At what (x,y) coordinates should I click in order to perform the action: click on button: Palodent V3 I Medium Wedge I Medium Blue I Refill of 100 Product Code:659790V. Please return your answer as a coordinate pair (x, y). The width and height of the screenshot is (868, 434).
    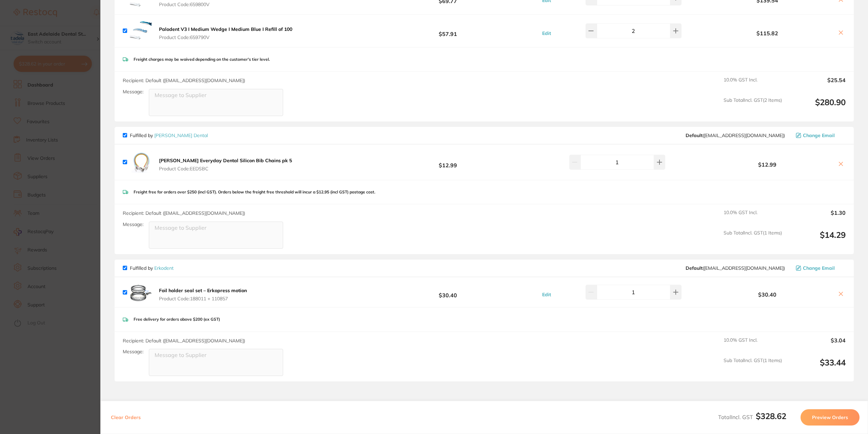
    Looking at the image, I should click on (226, 34).